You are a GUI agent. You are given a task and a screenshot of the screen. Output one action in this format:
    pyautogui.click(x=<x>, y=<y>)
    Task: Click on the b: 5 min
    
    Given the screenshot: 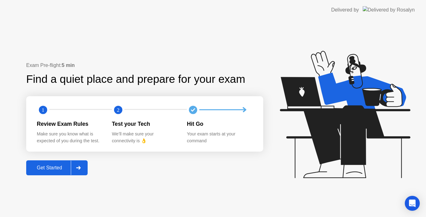 What is the action you would take?
    pyautogui.click(x=68, y=65)
    